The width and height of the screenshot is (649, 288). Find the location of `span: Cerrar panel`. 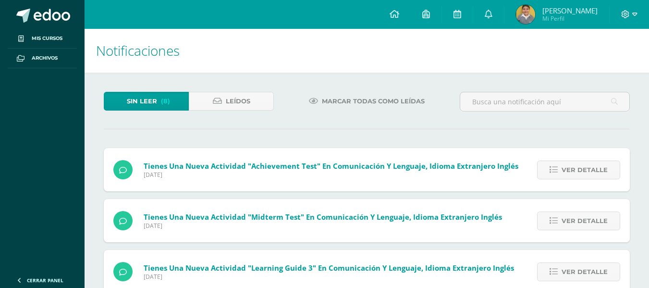

span: Cerrar panel is located at coordinates (45, 280).